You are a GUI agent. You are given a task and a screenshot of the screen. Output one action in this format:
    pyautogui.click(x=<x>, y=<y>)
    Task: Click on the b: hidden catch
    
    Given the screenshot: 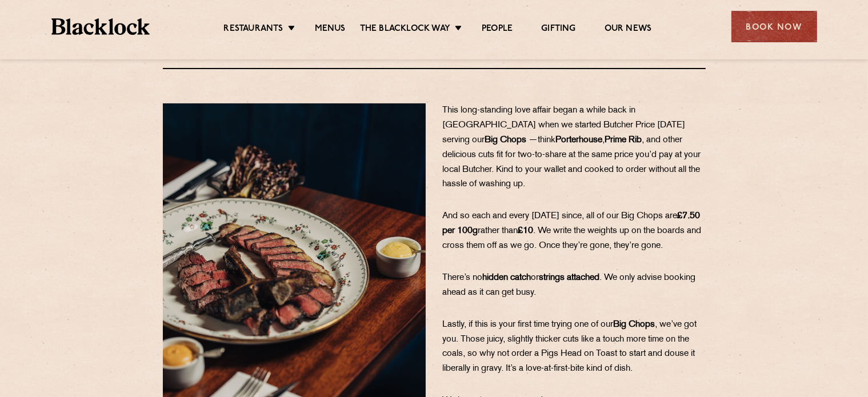 What is the action you would take?
    pyautogui.click(x=507, y=278)
    